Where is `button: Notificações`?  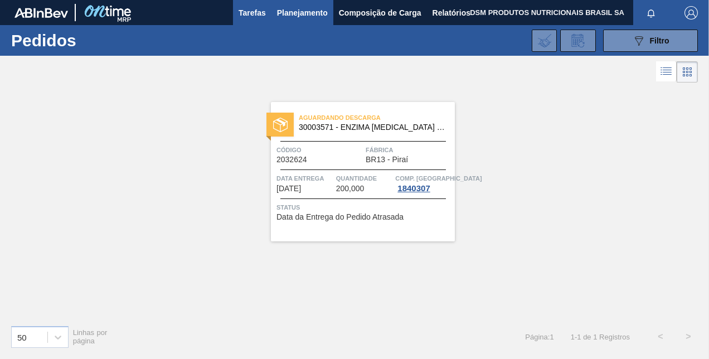
button: Notificações is located at coordinates (651, 13).